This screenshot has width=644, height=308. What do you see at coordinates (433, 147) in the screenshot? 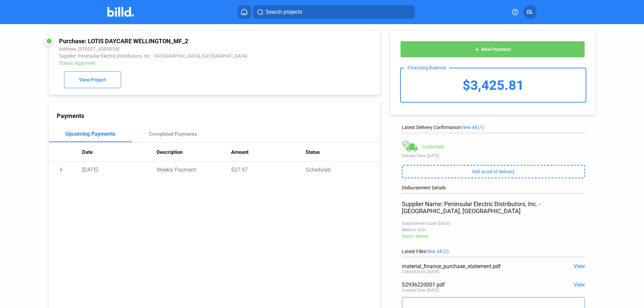
I see `div: Confirmed` at bounding box center [433, 147].